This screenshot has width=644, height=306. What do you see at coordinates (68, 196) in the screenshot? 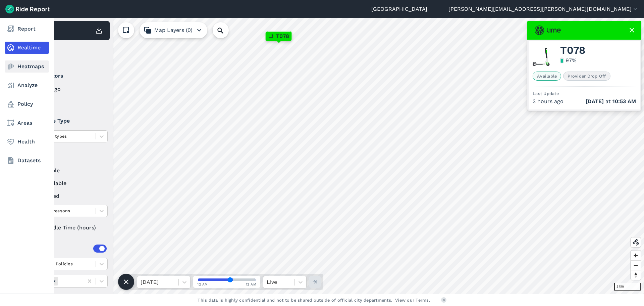
I see `label: reserved` at bounding box center [68, 196].